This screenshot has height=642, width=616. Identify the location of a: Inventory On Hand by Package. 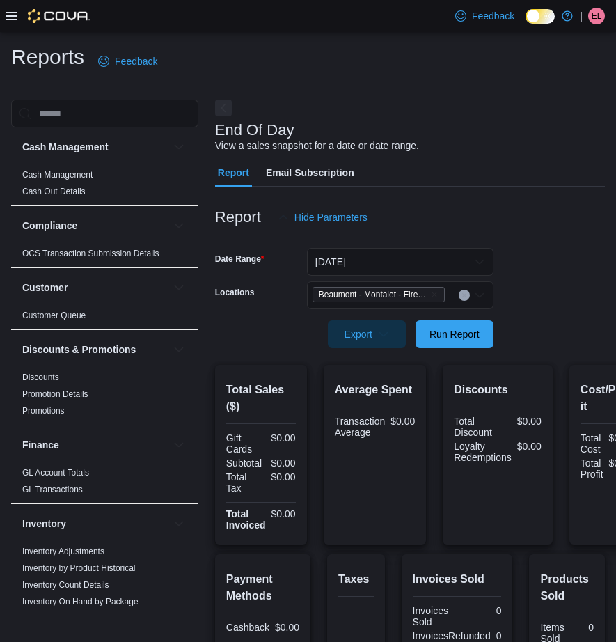
(80, 602).